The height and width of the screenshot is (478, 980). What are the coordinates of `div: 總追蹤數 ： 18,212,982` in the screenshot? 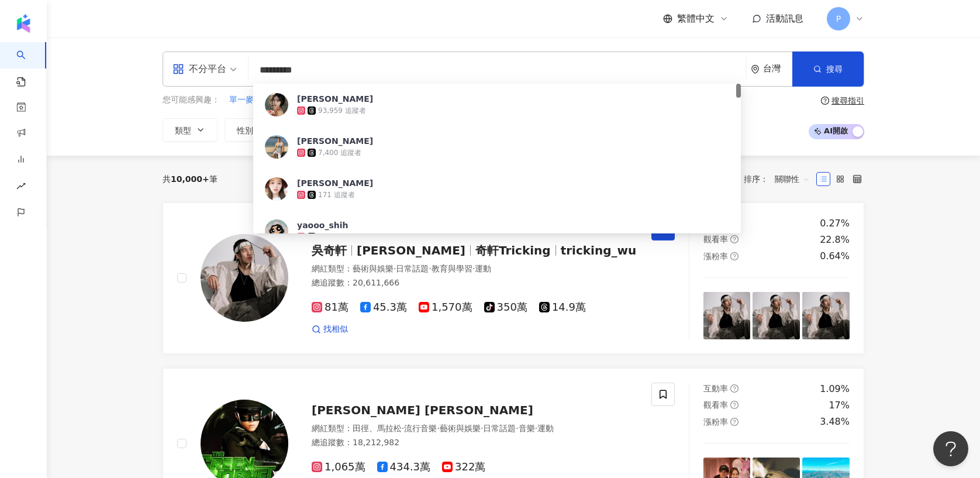 It's located at (474, 443).